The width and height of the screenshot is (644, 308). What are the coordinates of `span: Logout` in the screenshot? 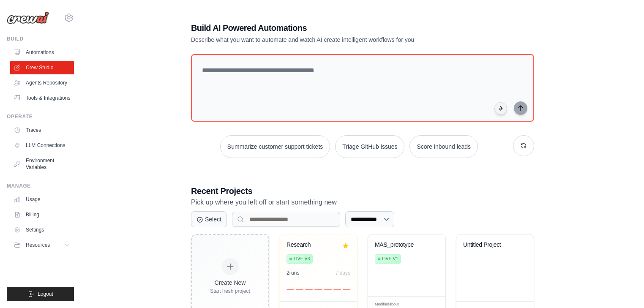 It's located at (45, 294).